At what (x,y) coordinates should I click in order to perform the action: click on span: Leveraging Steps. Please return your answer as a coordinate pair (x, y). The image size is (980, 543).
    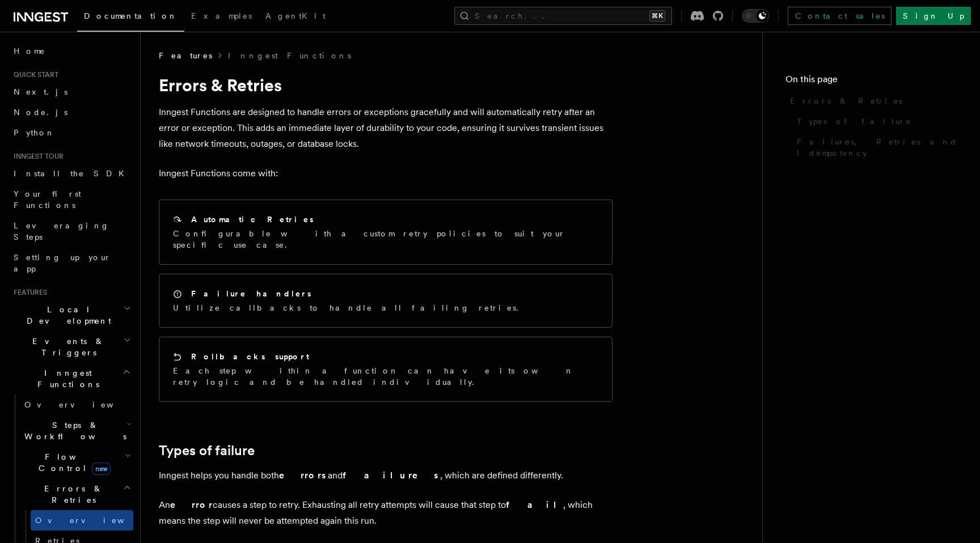
    Looking at the image, I should click on (61, 231).